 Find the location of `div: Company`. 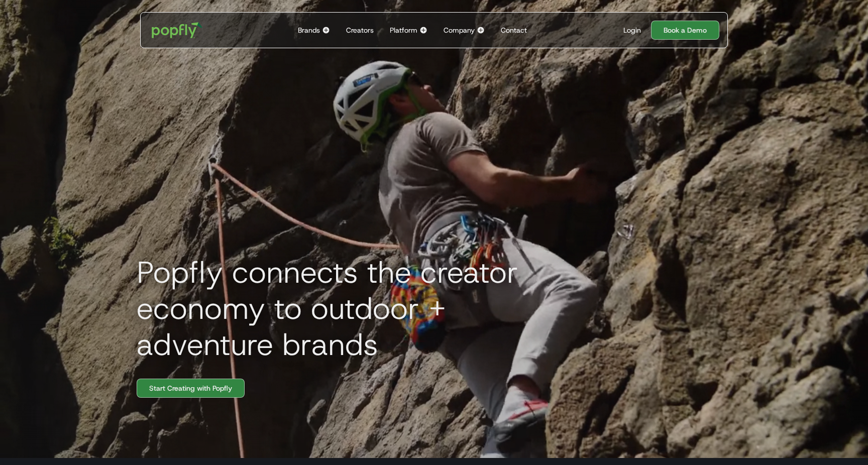

div: Company is located at coordinates (459, 30).